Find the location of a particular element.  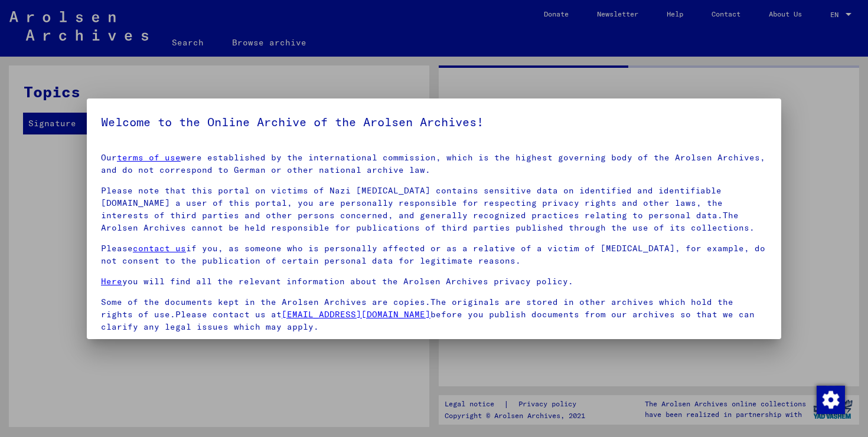

img: Change consent is located at coordinates (831, 400).